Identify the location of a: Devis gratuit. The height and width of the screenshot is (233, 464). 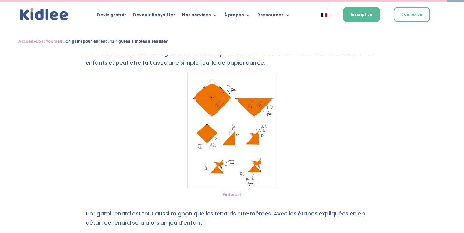
(111, 16).